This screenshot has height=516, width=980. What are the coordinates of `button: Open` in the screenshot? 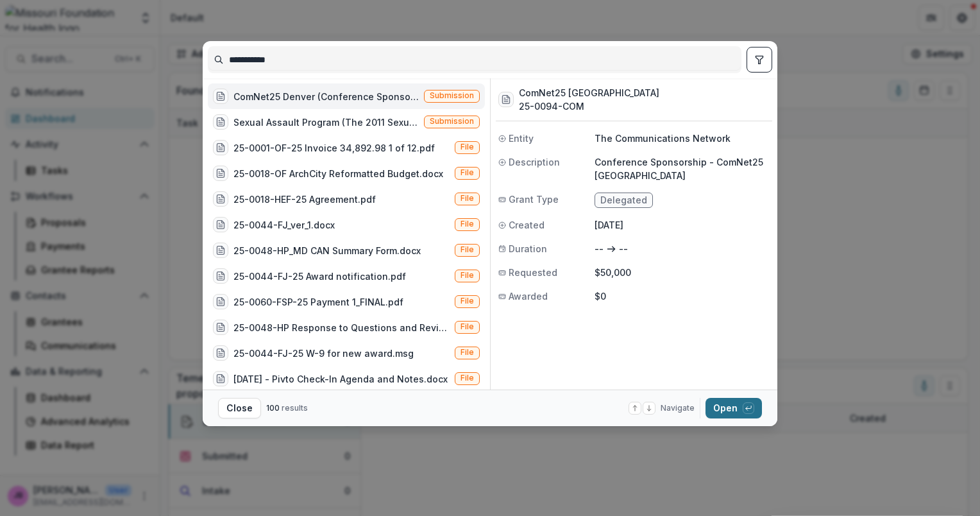 It's located at (734, 408).